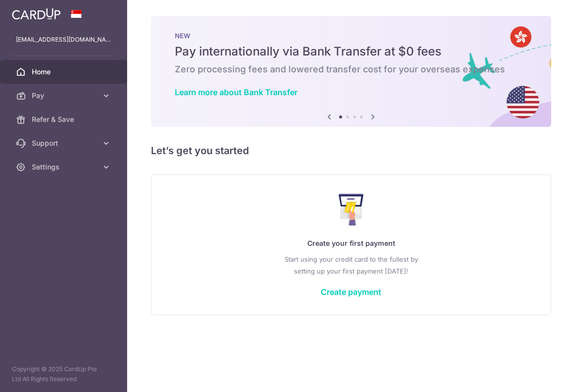 This screenshot has height=392, width=575. What do you see at coordinates (351, 151) in the screenshot?
I see `h5: Let’s get you started` at bounding box center [351, 151].